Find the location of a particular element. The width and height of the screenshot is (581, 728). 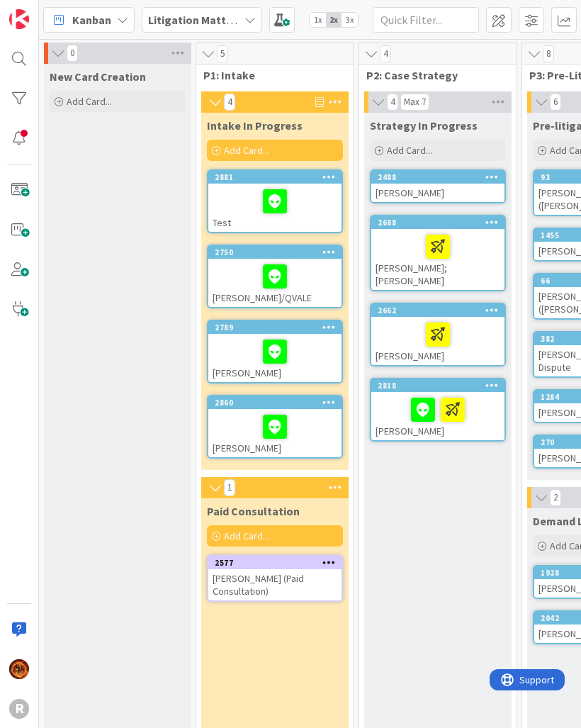

span: 1 is located at coordinates (230, 487).